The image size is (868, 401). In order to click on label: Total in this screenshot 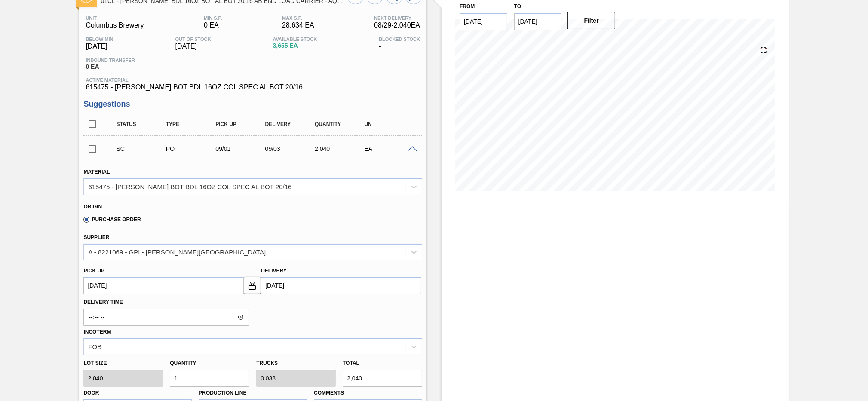, I will do `click(351, 364)`.